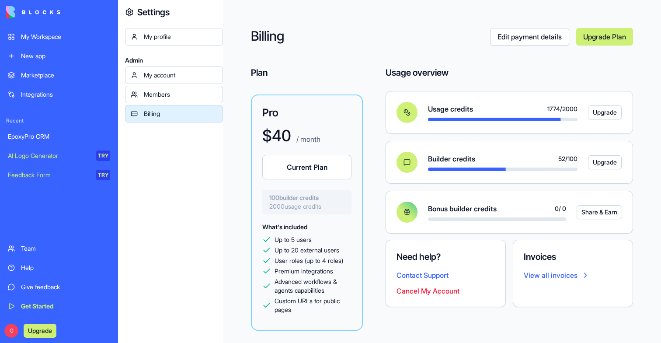 The image size is (661, 343). What do you see at coordinates (59, 94) in the screenshot?
I see `a: Integrations` at bounding box center [59, 94].